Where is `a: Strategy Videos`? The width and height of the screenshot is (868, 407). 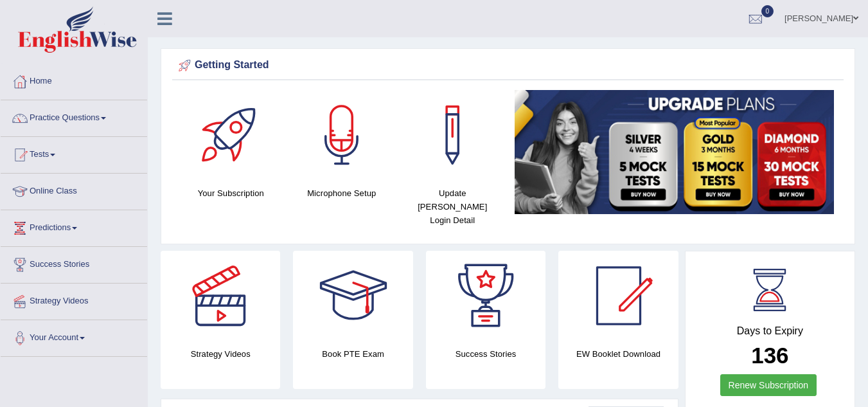 a: Strategy Videos is located at coordinates (74, 299).